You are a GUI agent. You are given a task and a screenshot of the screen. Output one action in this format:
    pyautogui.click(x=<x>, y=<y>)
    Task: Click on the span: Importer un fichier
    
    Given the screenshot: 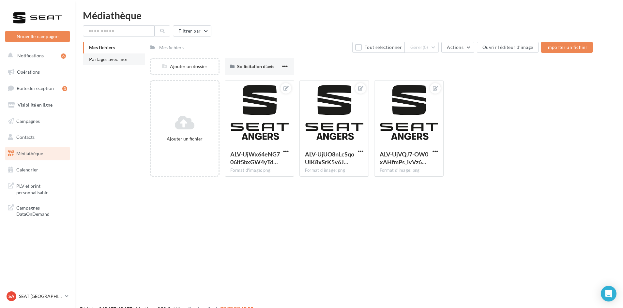 What is the action you would take?
    pyautogui.click(x=567, y=47)
    